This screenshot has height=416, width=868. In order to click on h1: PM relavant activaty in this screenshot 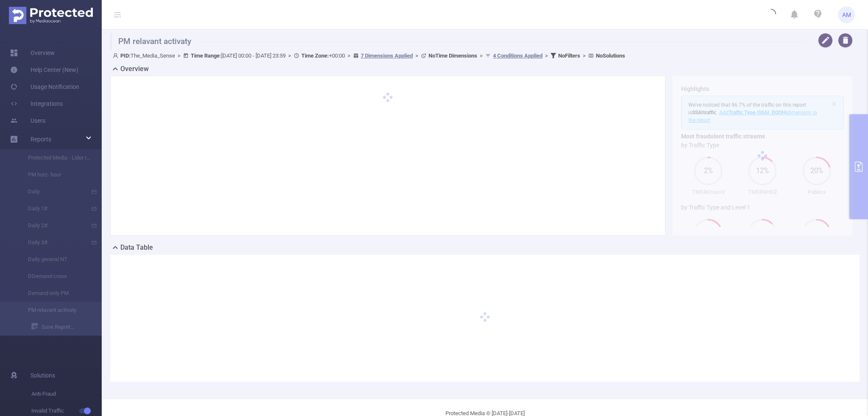, I will do `click(458, 41)`.